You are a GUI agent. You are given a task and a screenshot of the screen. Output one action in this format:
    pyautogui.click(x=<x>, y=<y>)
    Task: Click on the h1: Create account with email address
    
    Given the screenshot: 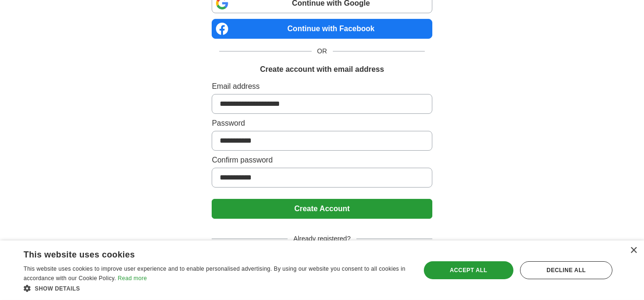 What is the action you would take?
    pyautogui.click(x=322, y=70)
    